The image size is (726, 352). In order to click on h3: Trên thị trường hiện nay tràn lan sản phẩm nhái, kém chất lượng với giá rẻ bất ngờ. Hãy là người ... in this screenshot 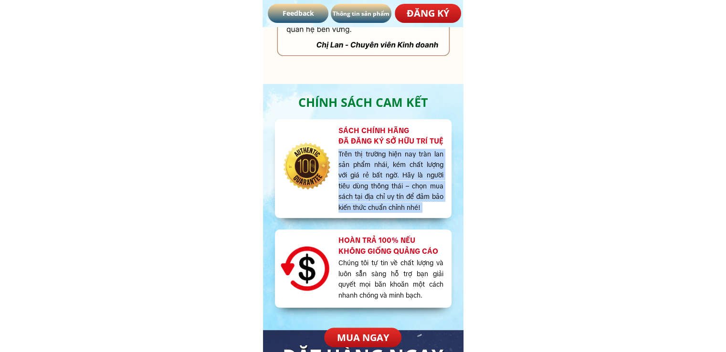, I will do `click(391, 181)`.